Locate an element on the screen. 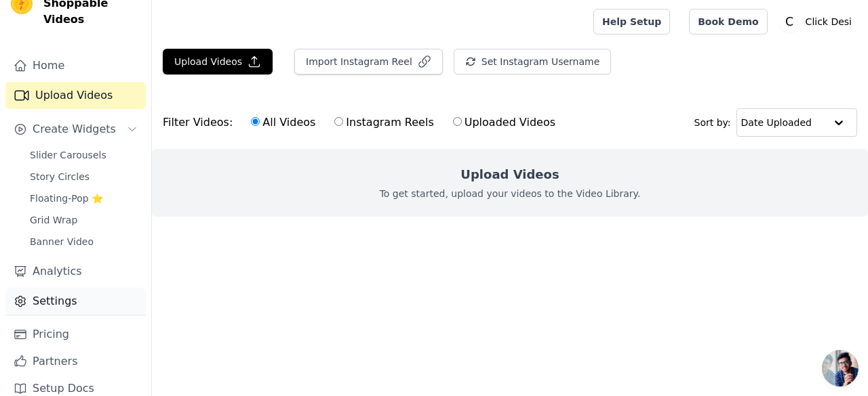  button: Upload Videos is located at coordinates (218, 62).